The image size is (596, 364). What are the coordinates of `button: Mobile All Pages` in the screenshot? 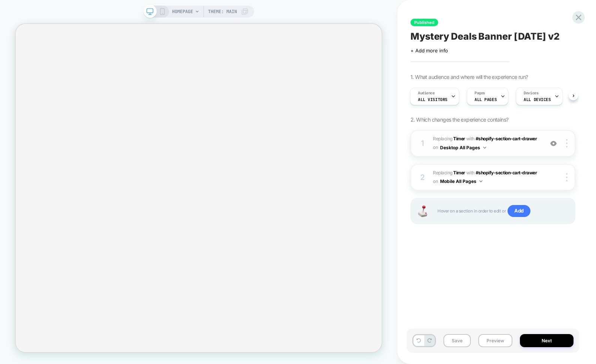 It's located at (461, 181).